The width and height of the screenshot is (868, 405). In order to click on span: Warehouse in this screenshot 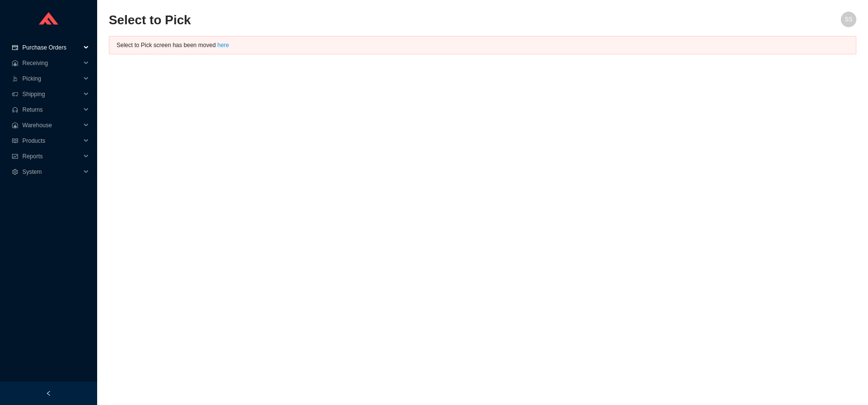, I will do `click(51, 126)`.